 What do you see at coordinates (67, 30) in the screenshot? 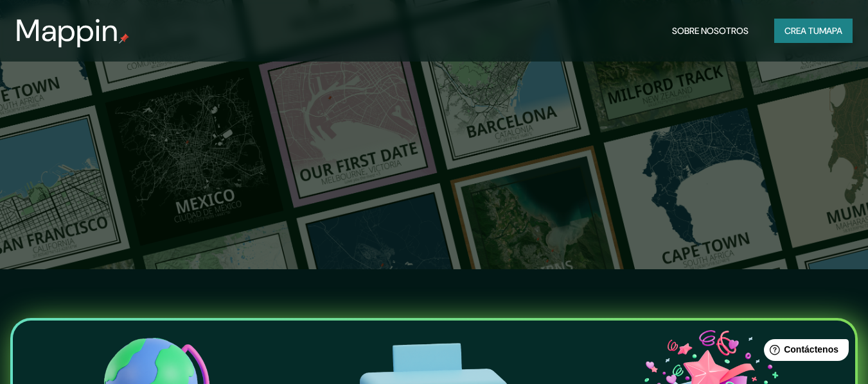
I see `font: Mappin` at bounding box center [67, 30].